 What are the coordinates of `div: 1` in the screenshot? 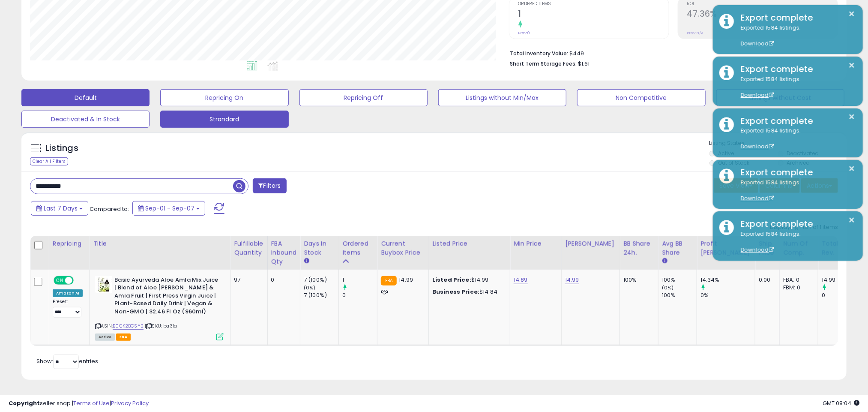 It's located at (359, 280).